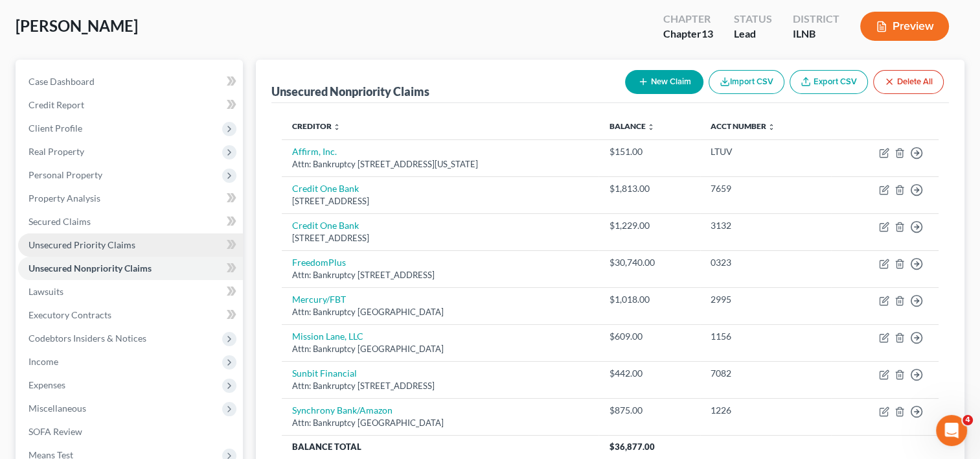 The image size is (980, 459). What do you see at coordinates (130, 315) in the screenshot?
I see `a: Executory Contracts` at bounding box center [130, 315].